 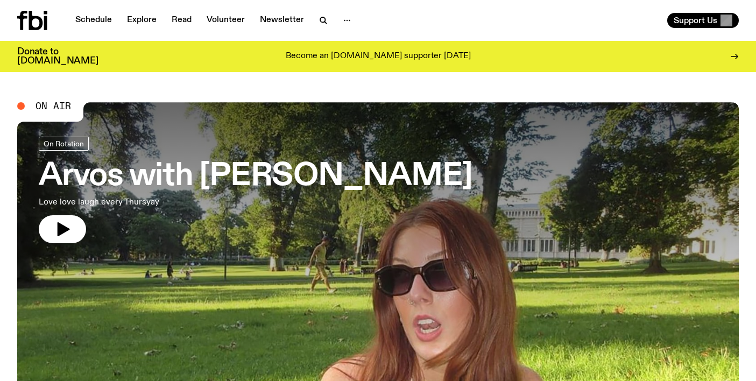 I want to click on span: On Rotation, so click(x=63, y=143).